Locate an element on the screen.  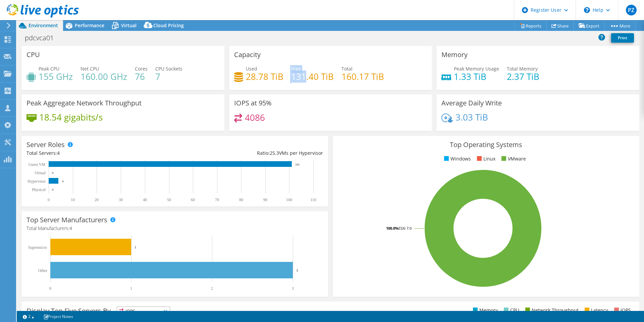
div: Total Servers: is located at coordinates (100, 153).